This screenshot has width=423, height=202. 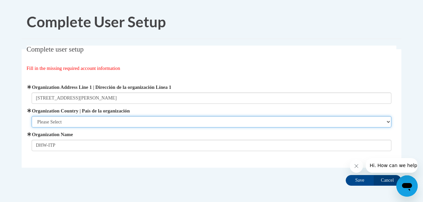 I want to click on span: Hi. How can we help?, so click(x=29, y=7).